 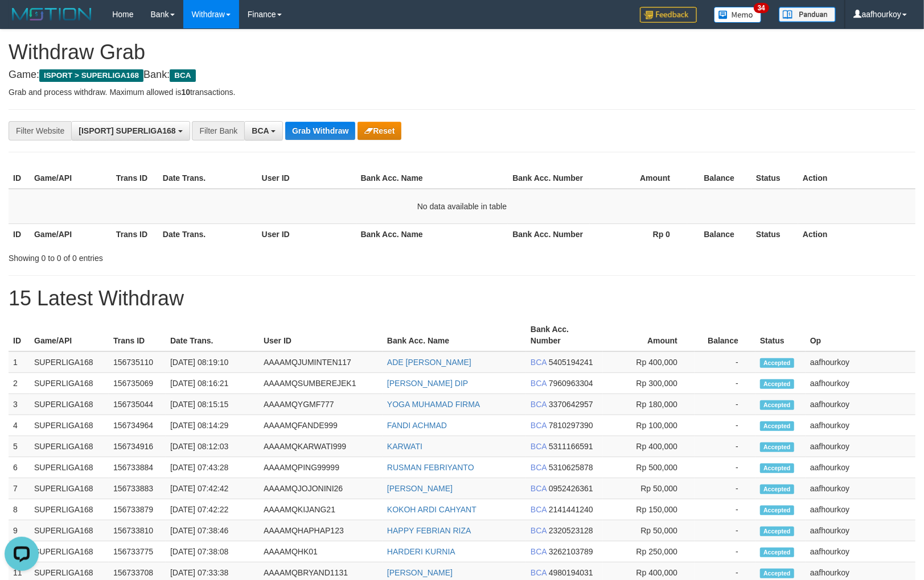 I want to click on td: 156733810, so click(x=137, y=531).